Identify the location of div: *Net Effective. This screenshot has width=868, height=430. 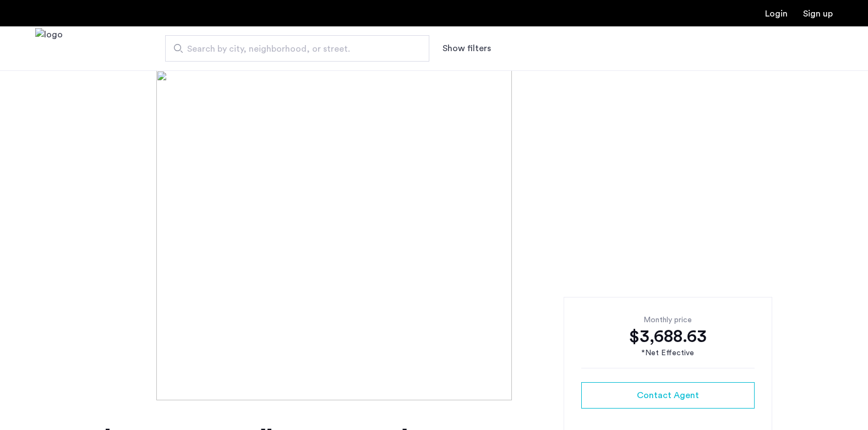
(668, 353).